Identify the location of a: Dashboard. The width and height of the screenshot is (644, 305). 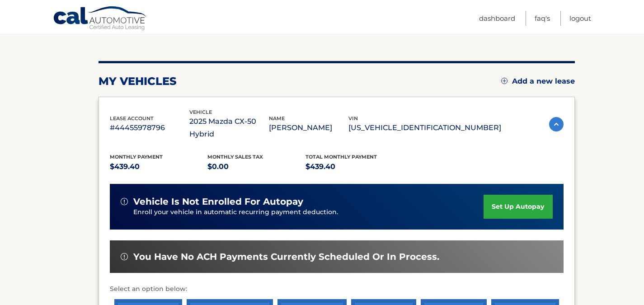
(497, 18).